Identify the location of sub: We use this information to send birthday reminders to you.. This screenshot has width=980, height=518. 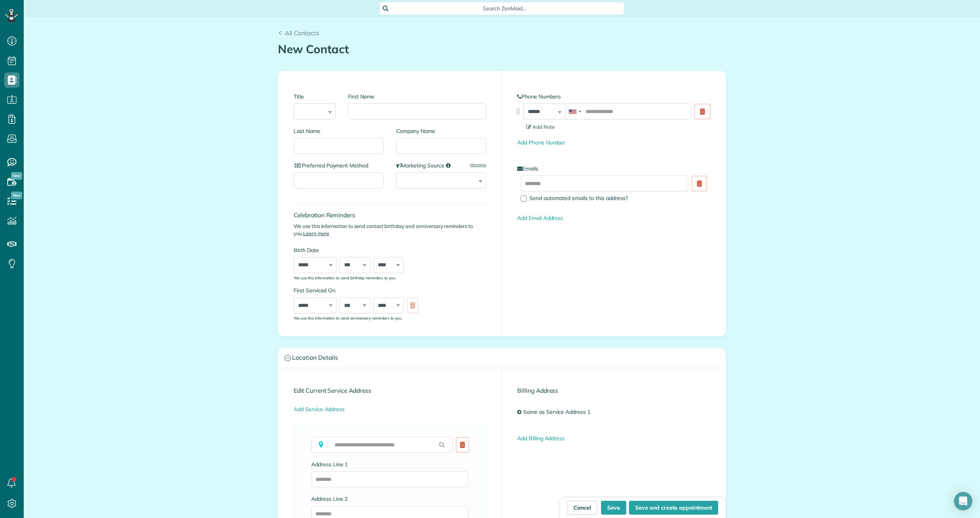
(345, 278).